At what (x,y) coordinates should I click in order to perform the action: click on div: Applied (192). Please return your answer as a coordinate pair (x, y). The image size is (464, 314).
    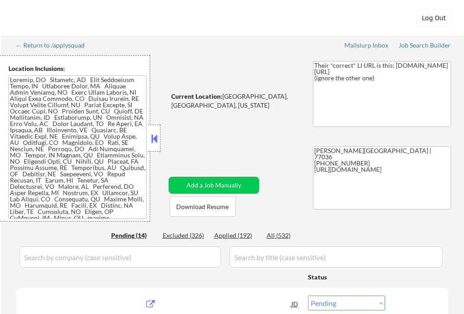
    Looking at the image, I should click on (237, 235).